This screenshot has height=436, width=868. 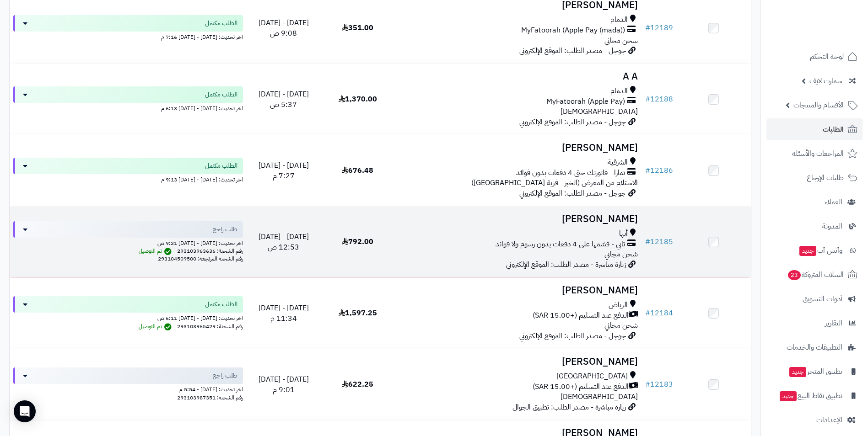 I want to click on div: Open Intercom Messenger, so click(x=25, y=411).